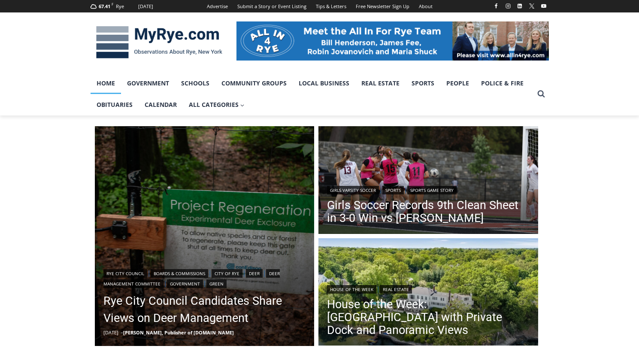 The image size is (639, 358). I want to click on span: F, so click(112, 4).